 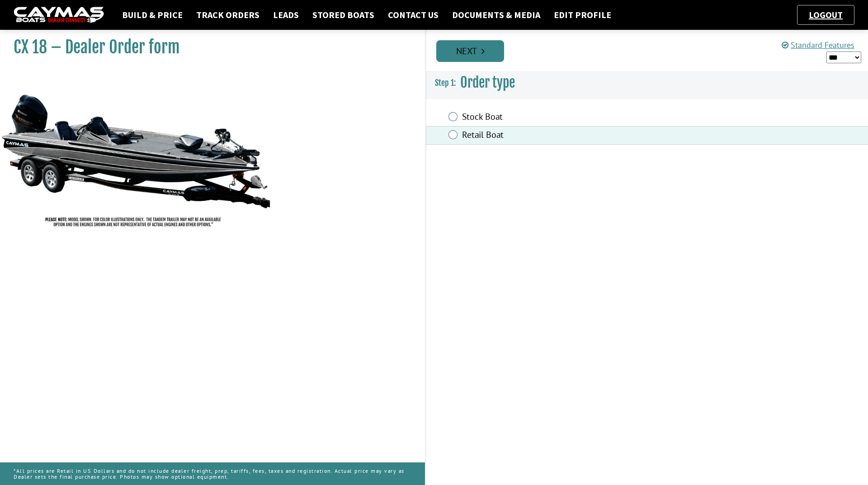 I want to click on a: Stored Boats, so click(x=343, y=15).